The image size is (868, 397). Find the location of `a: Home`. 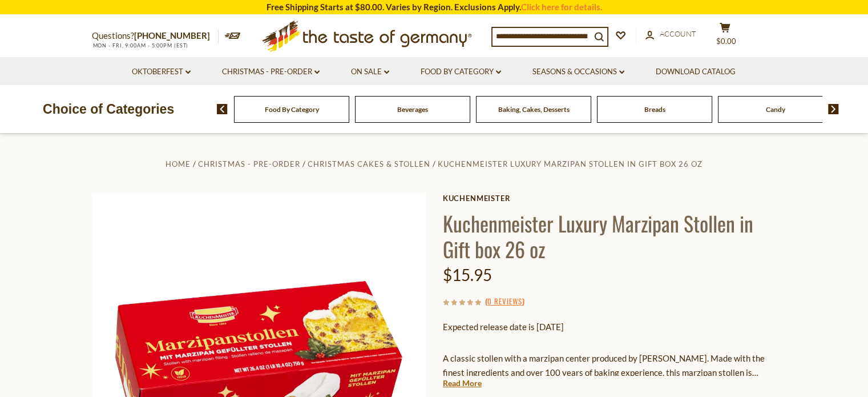

a: Home is located at coordinates (178, 164).